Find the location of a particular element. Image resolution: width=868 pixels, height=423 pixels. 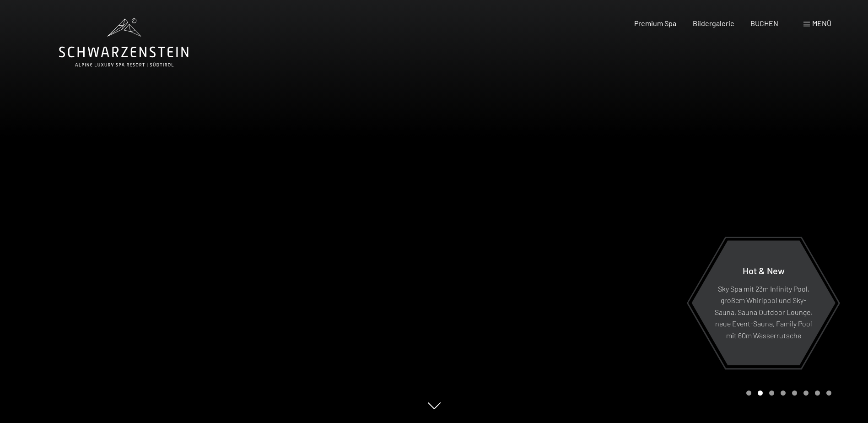

a: Hot & New Sky Spa mit 23m Infinity Pool, großem Whirlpool und Sky-Sauna, Sauna Outdoor Lounge, ne... is located at coordinates (764, 302).